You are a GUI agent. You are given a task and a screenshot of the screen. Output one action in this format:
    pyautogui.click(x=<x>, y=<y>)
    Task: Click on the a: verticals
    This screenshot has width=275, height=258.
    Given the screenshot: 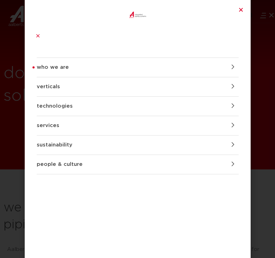 What is the action you would take?
    pyautogui.click(x=137, y=87)
    